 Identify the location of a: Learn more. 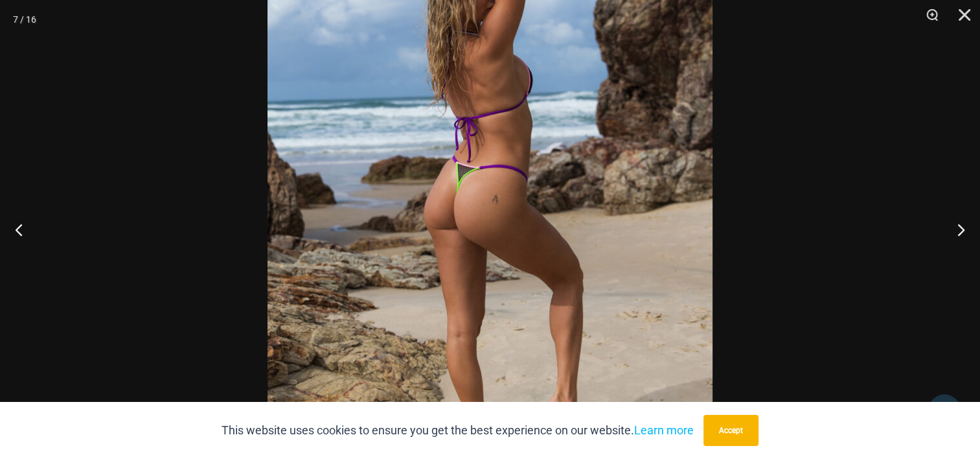
(664, 430).